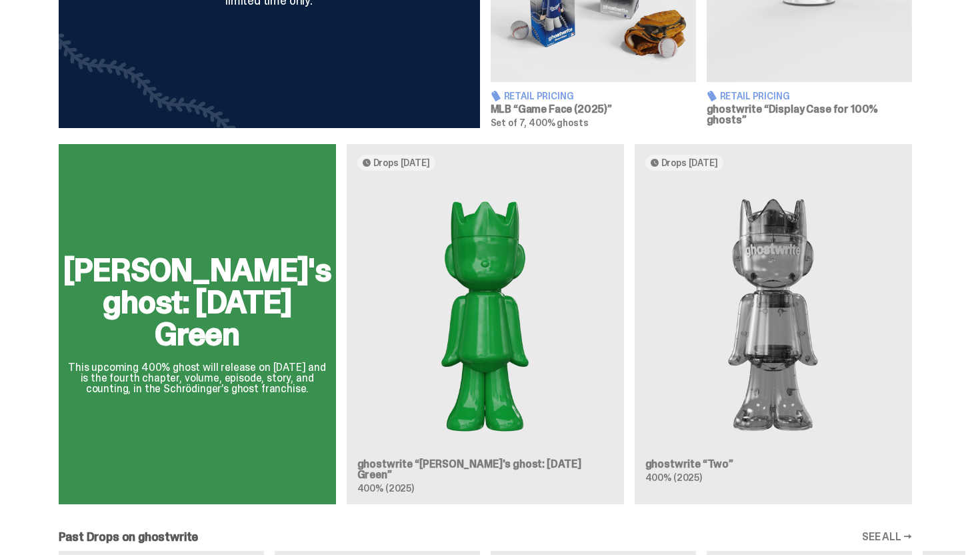 This screenshot has width=980, height=555. Describe the element at coordinates (810, 115) in the screenshot. I see `h3: ghostwrite “Display Case for 100% ghosts”` at that location.